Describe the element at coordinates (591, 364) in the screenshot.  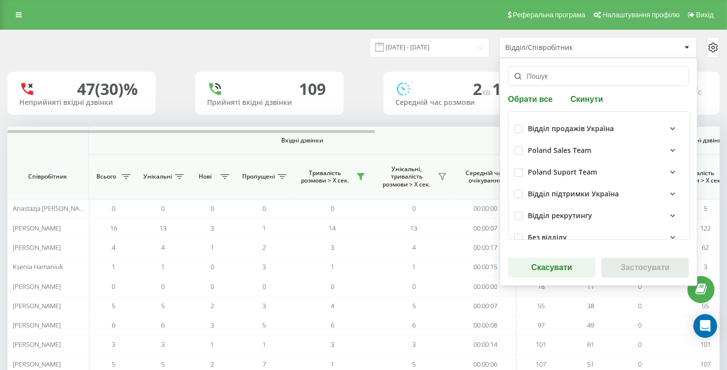
I see `span: 51` at that location.